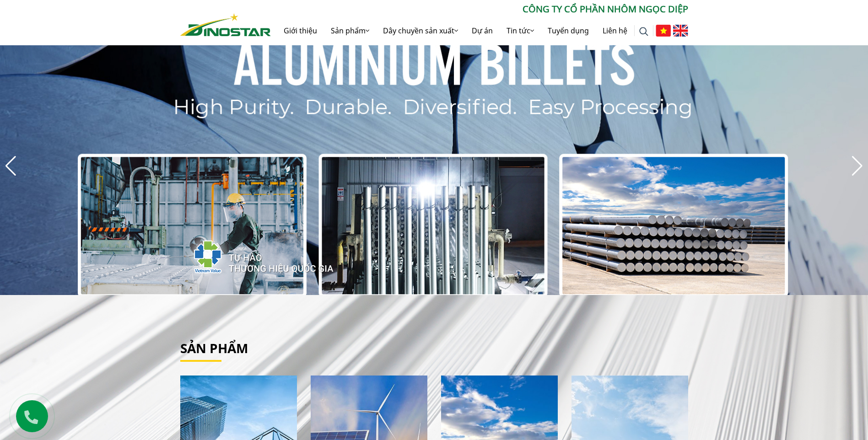 This screenshot has height=440, width=868. What do you see at coordinates (300, 31) in the screenshot?
I see `a: Giới thiệu` at bounding box center [300, 31].